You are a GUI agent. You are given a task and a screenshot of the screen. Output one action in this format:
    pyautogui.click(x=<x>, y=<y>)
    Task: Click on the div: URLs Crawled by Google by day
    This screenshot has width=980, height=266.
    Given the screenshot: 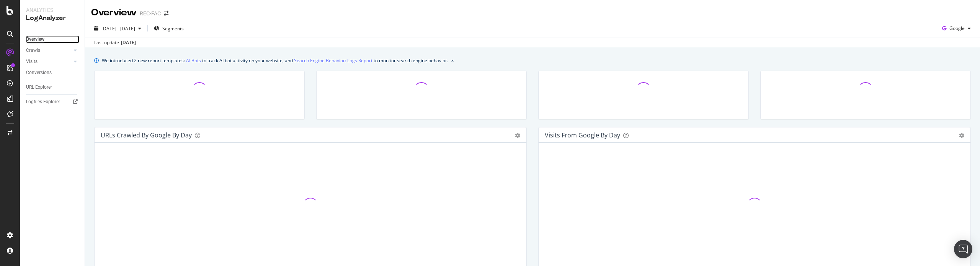 What is the action you would take?
    pyautogui.click(x=147, y=135)
    